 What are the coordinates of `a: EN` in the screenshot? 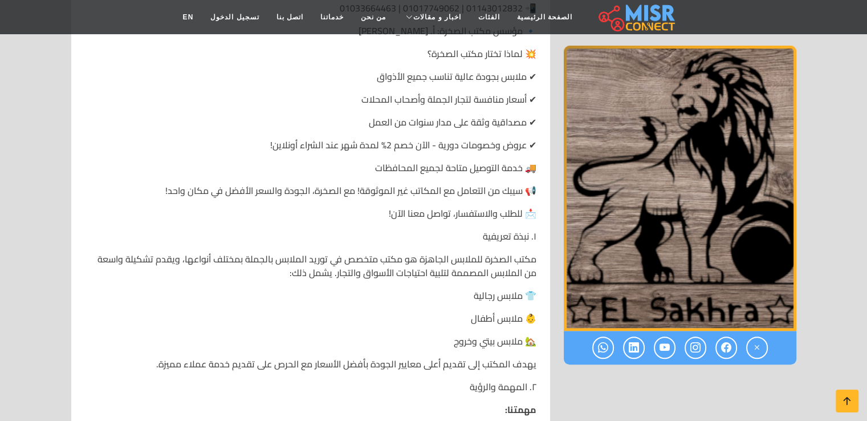 It's located at (188, 17).